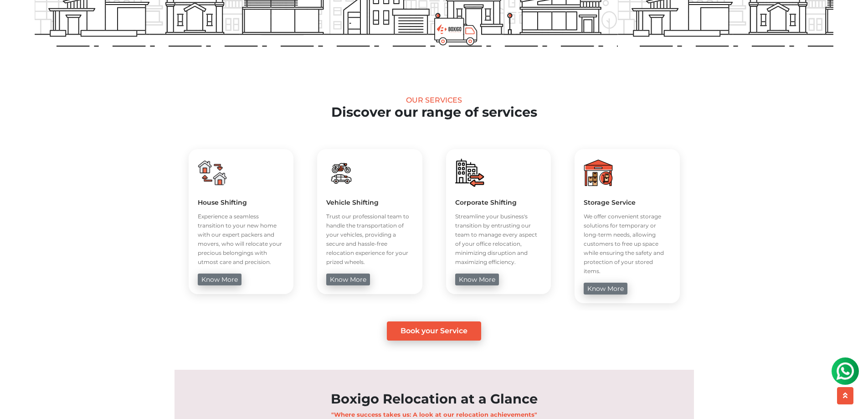 The image size is (868, 419). What do you see at coordinates (370, 240) in the screenshot?
I see `p: Trust our professional team to handle the transportation of your vehicles, providing a secure and...` at bounding box center [370, 240].